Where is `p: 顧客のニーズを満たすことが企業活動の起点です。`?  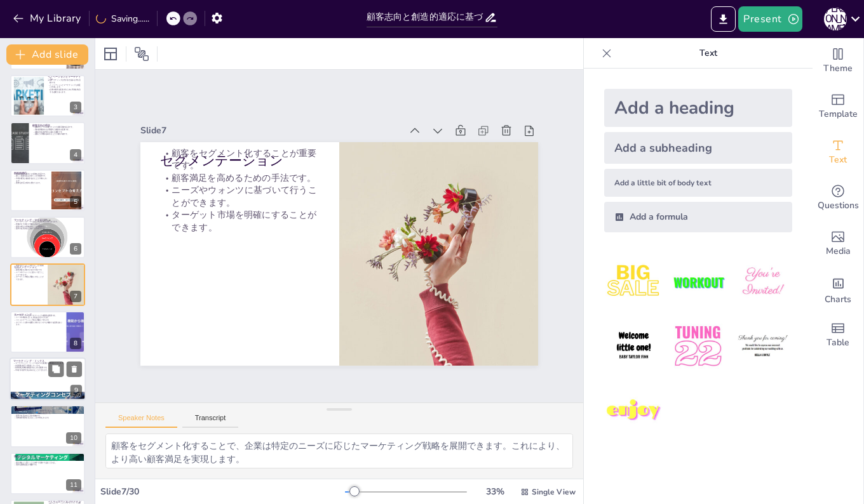 p: 顧客のニーズを満たすことが企業活動の起点です。 is located at coordinates (57, 128).